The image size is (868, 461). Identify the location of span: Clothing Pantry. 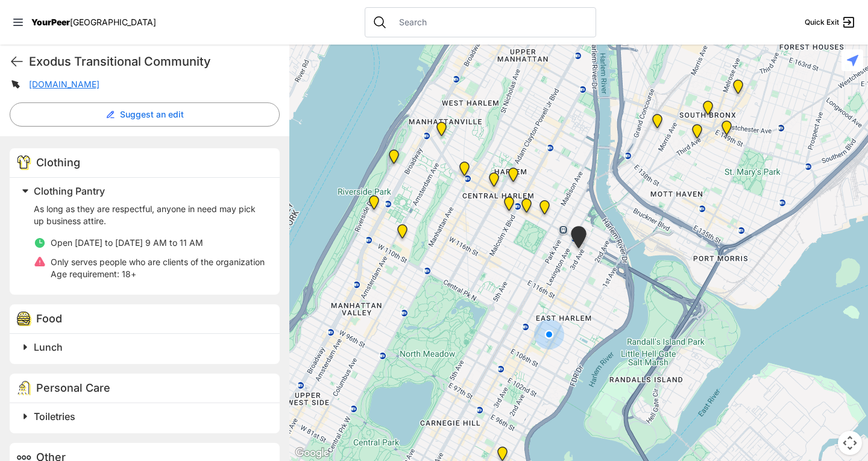
(69, 191).